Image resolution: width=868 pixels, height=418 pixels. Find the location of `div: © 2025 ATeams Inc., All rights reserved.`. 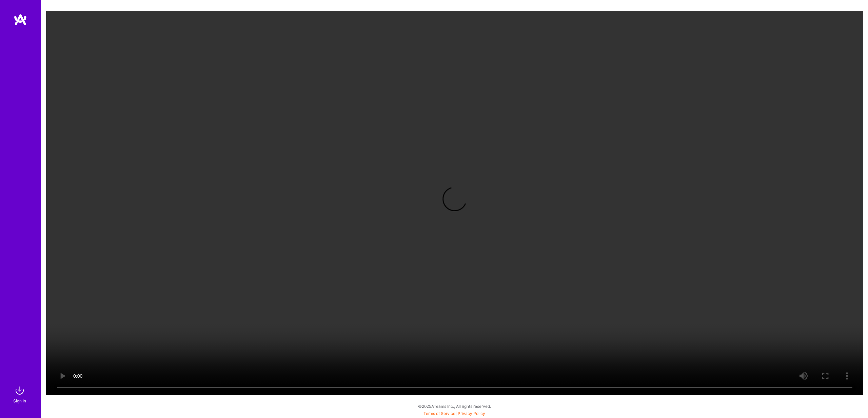

div: © 2025 ATeams Inc., All rights reserved. is located at coordinates (455, 406).